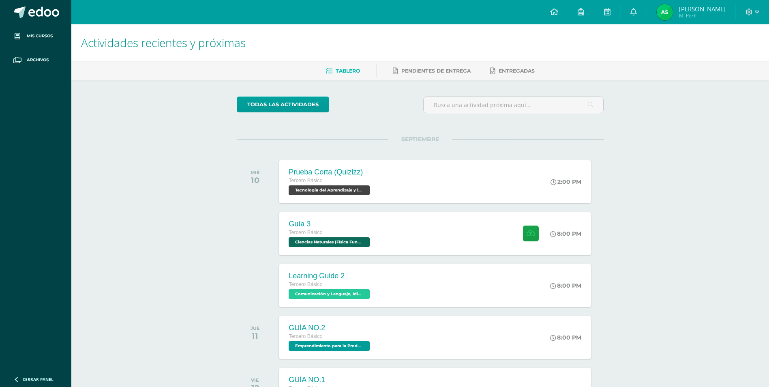 The width and height of the screenshot is (769, 387). Describe the element at coordinates (40, 36) in the screenshot. I see `span: Mis cursos` at that location.